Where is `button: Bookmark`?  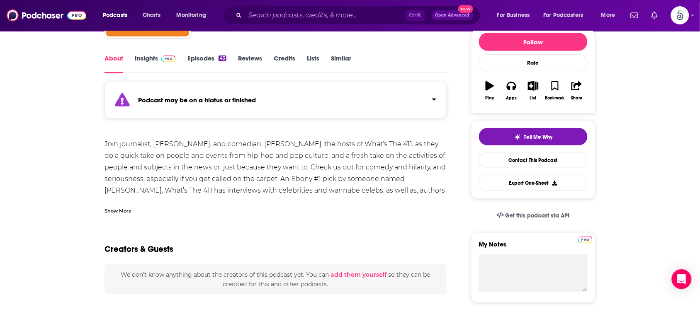
button: Bookmark is located at coordinates (555, 91).